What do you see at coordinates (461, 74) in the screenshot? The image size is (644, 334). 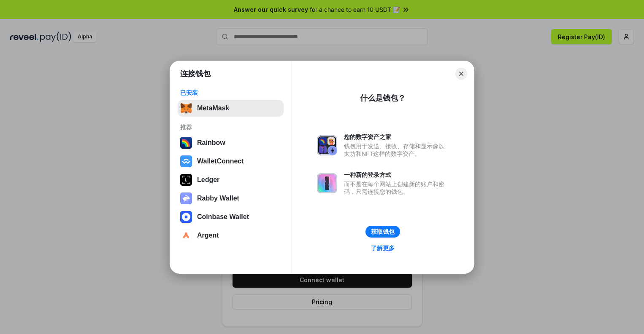 I see `button: Close` at bounding box center [461, 74].